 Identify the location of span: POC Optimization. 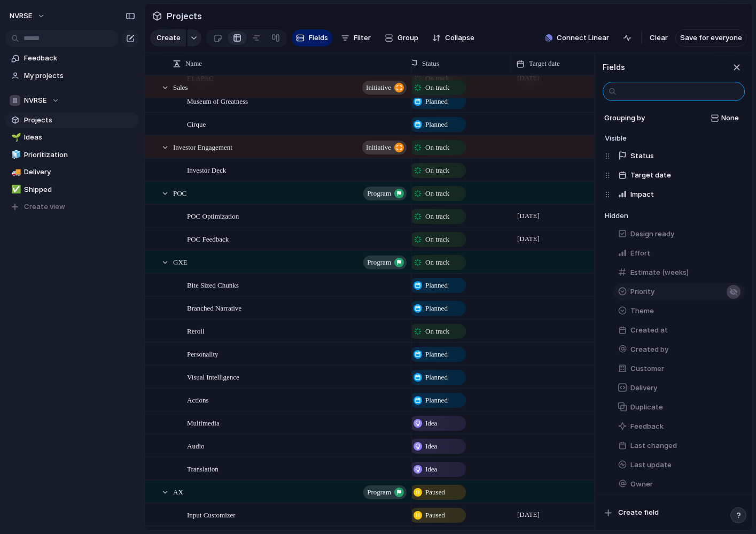
(213, 216).